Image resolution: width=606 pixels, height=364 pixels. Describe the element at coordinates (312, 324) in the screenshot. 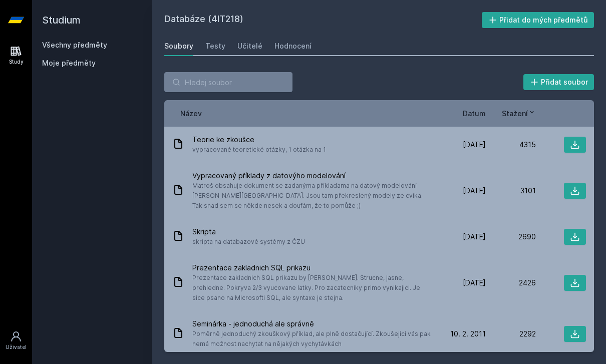

I see `span: Seminárka - jednoduchá ale správně` at that location.